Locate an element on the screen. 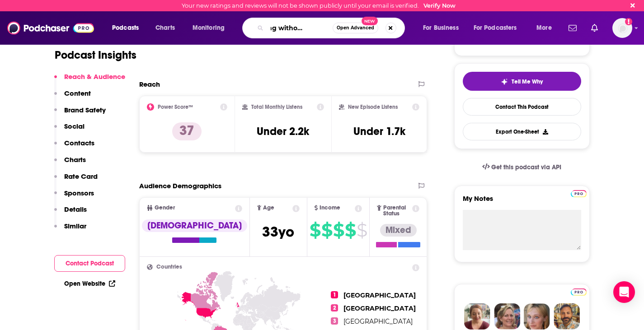 Image resolution: width=644 pixels, height=330 pixels. span: Gender is located at coordinates (164, 207).